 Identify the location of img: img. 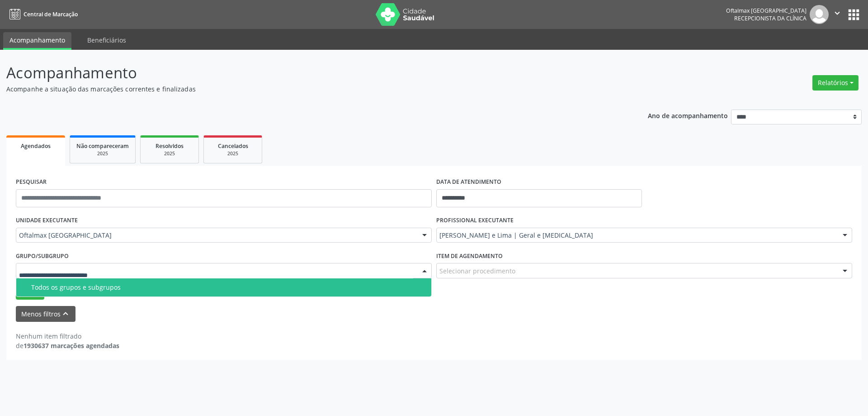
(820, 14).